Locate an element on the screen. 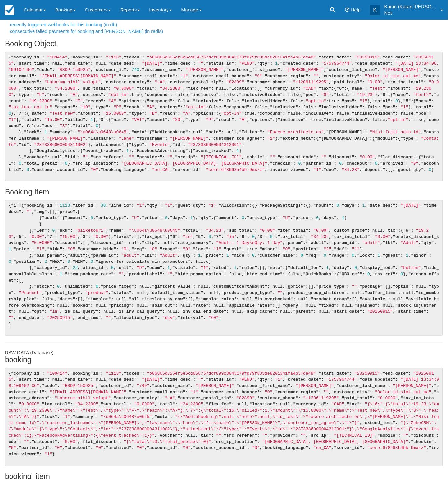 Image resolution: width=448 pixels, height=479 pixels. span: "currency_id": is located at coordinates (283, 88).